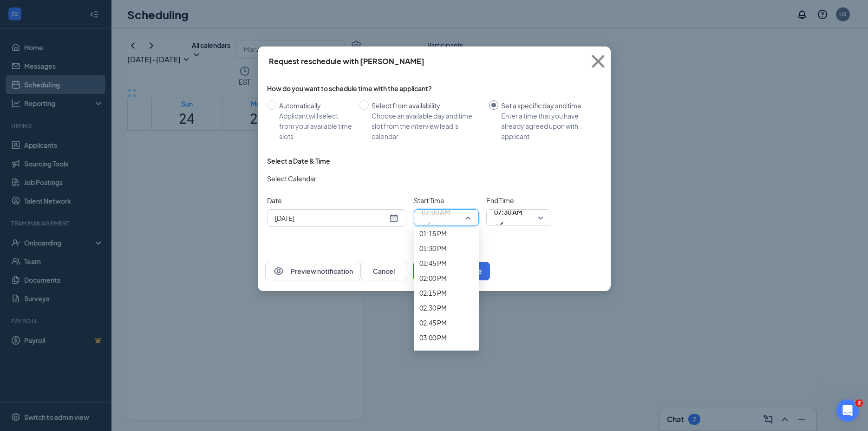 The width and height of the screenshot is (868, 431). What do you see at coordinates (446, 200) in the screenshot?
I see `span: Start Time` at bounding box center [446, 200].